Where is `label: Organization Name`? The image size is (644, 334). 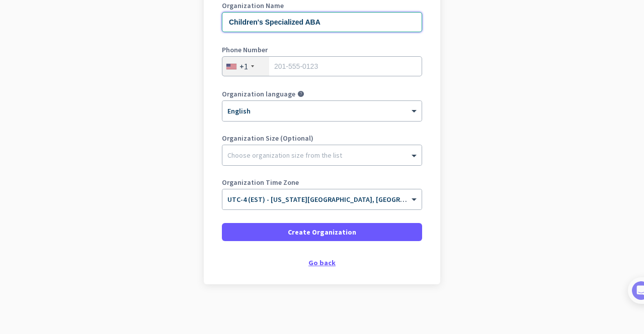
label: Organization Name is located at coordinates (322, 6).